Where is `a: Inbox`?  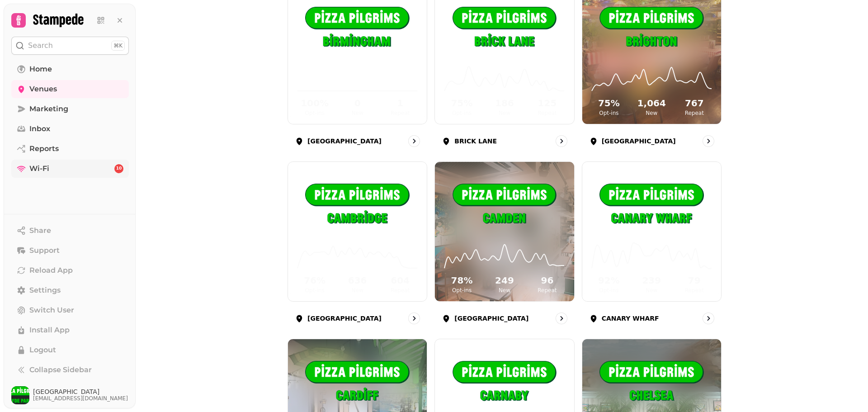
a: Inbox is located at coordinates (70, 129).